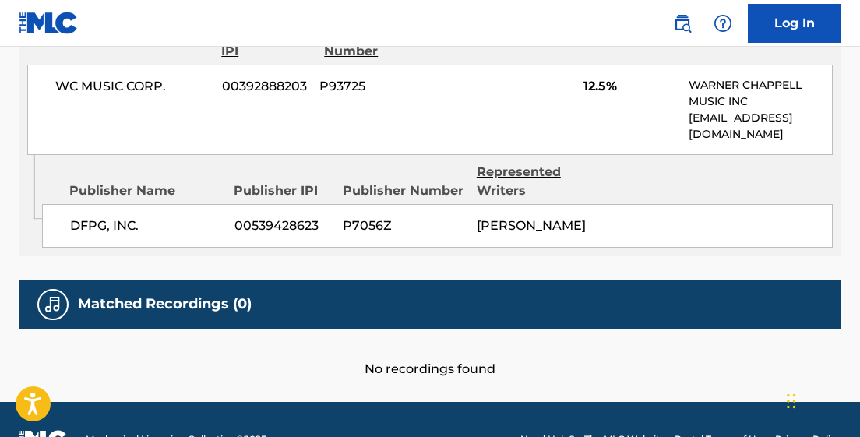  I want to click on img: MLC Logo, so click(48, 23).